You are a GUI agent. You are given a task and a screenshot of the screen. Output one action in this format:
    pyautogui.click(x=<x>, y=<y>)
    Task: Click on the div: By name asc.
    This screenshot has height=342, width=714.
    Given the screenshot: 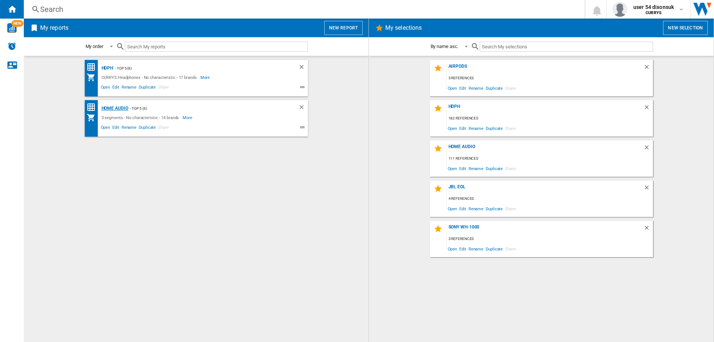 What is the action you would take?
    pyautogui.click(x=444, y=46)
    